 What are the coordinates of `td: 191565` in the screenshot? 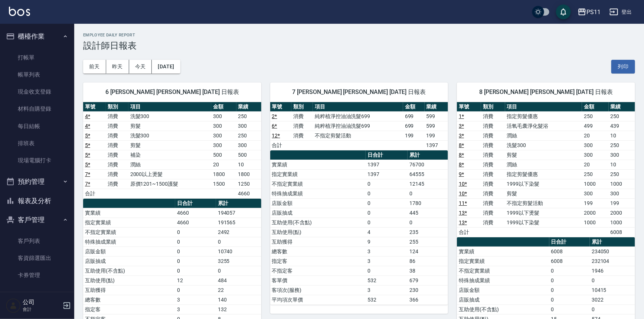 It's located at (239, 222).